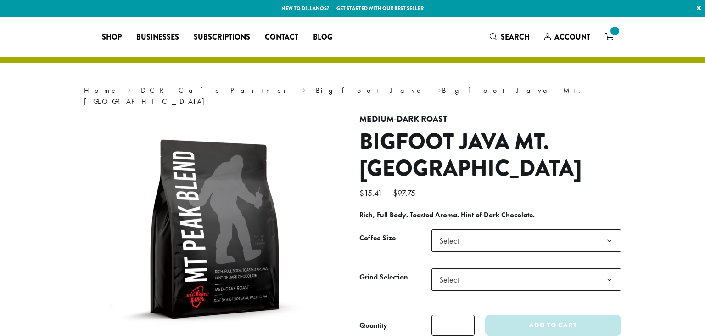 The width and height of the screenshot is (705, 336). I want to click on div: Quantity, so click(373, 325).